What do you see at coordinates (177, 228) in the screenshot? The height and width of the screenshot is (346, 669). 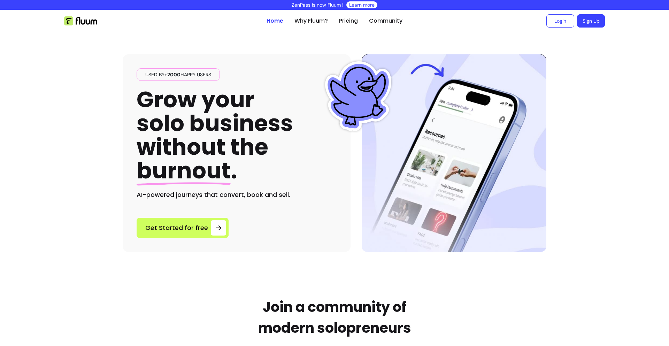 I see `span: Get Started for free` at bounding box center [177, 228].